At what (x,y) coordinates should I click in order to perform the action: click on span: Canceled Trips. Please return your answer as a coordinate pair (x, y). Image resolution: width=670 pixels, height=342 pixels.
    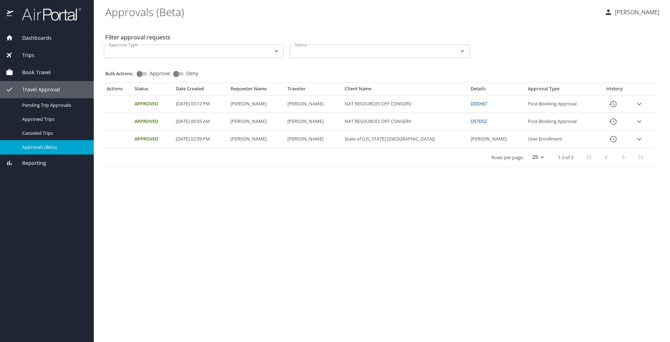
    Looking at the image, I should click on (54, 133).